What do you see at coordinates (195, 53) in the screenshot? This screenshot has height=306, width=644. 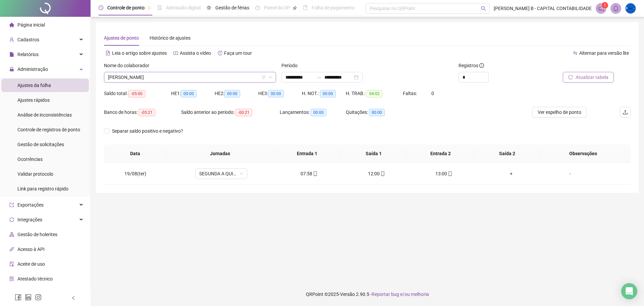 I see `span: Assista o vídeo` at bounding box center [195, 53].